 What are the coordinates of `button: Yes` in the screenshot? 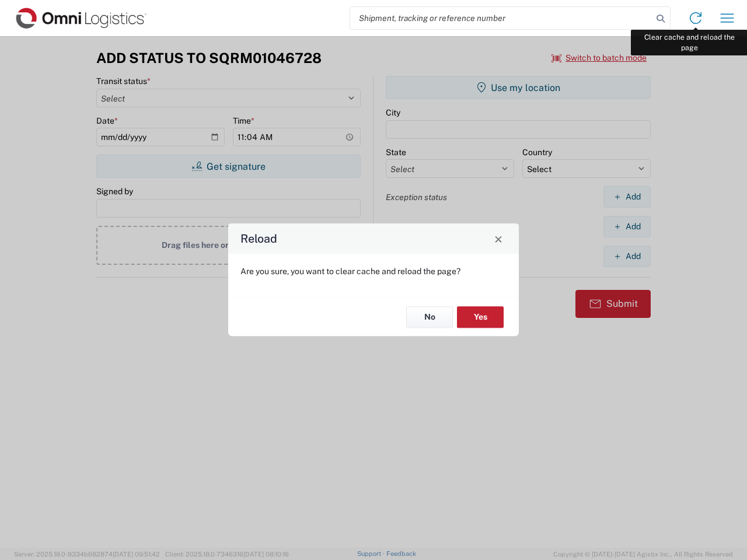 It's located at (480, 317).